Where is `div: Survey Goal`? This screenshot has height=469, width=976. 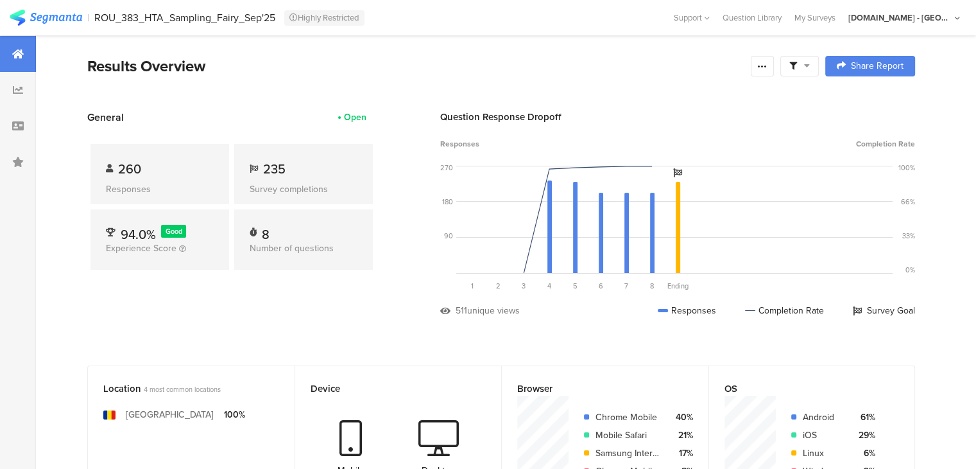 div: Survey Goal is located at coordinates (884, 310).